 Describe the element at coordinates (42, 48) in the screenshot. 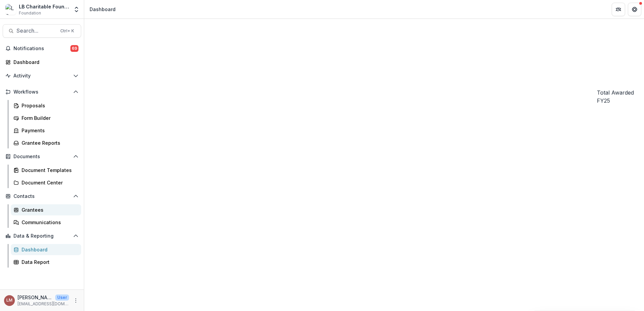

I see `span: Notifications` at that location.